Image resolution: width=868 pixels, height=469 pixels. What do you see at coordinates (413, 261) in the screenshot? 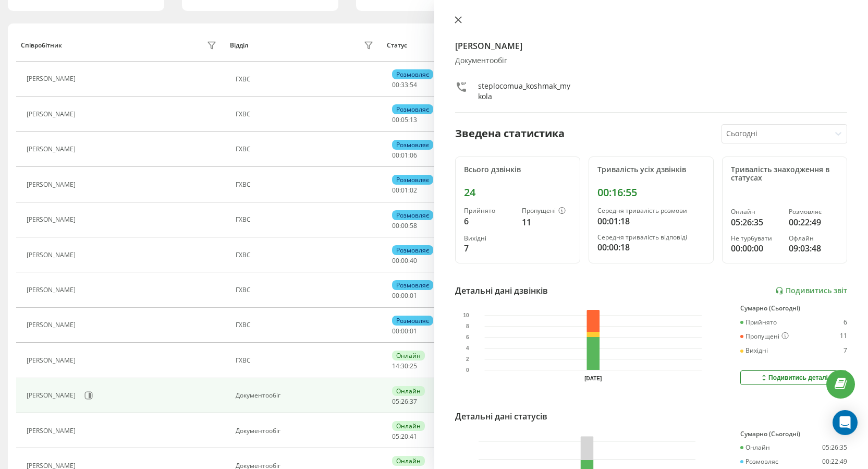
I see `span: 40` at bounding box center [413, 261].